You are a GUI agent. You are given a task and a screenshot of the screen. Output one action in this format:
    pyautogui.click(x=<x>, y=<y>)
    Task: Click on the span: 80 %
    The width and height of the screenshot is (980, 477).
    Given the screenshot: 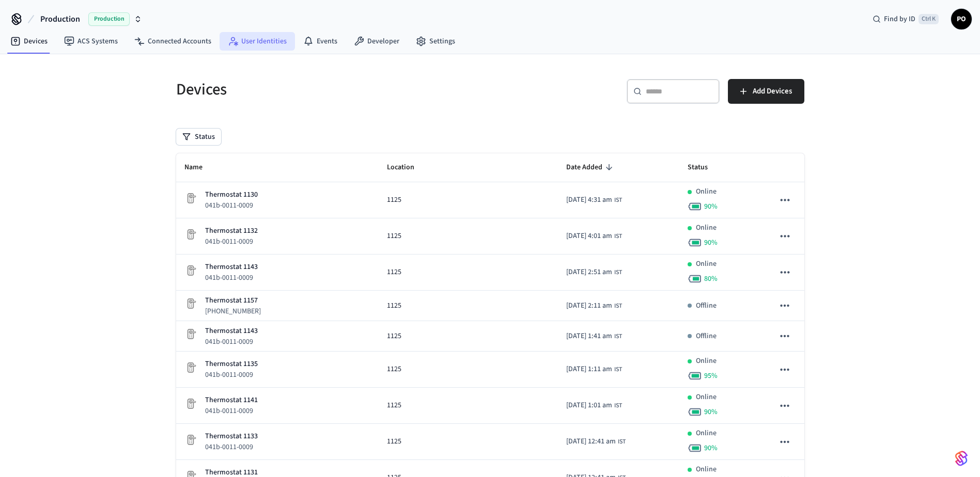 What is the action you would take?
    pyautogui.click(x=711, y=278)
    